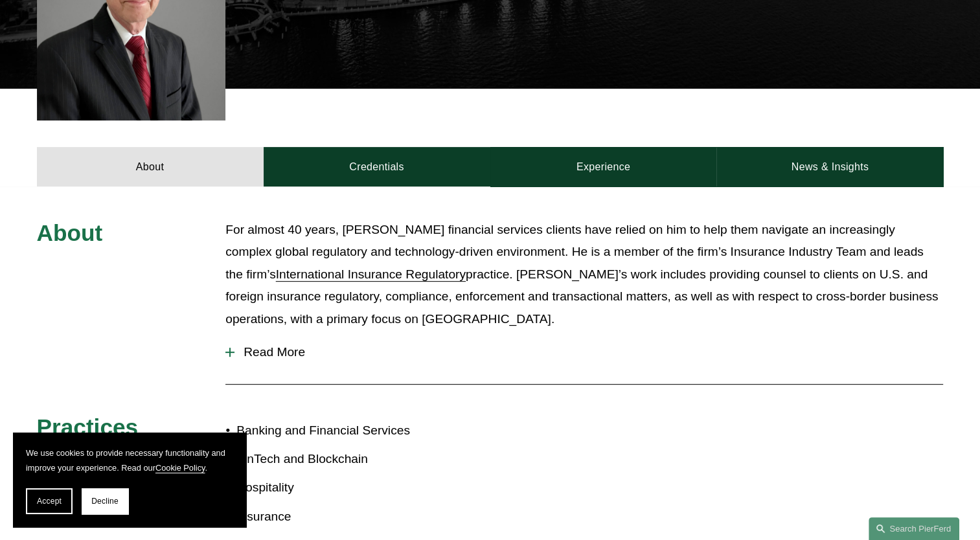  Describe the element at coordinates (105, 501) in the screenshot. I see `button: Decline` at that location.